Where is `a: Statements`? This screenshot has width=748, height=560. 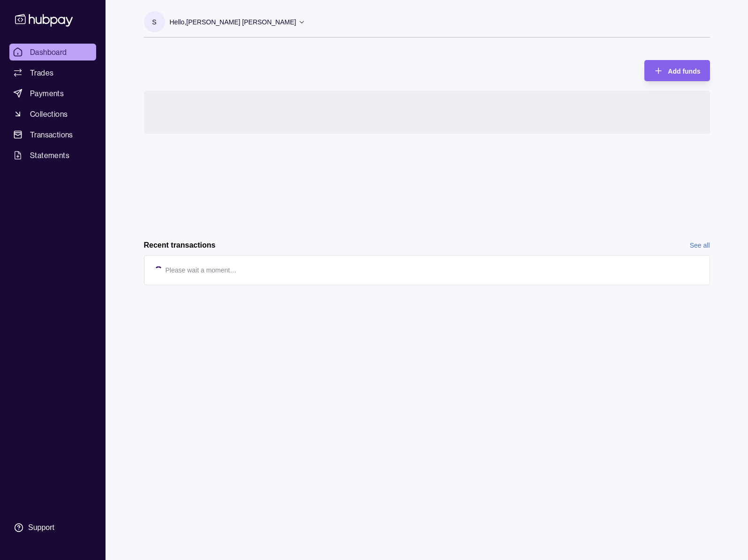 a: Statements is located at coordinates (53, 155).